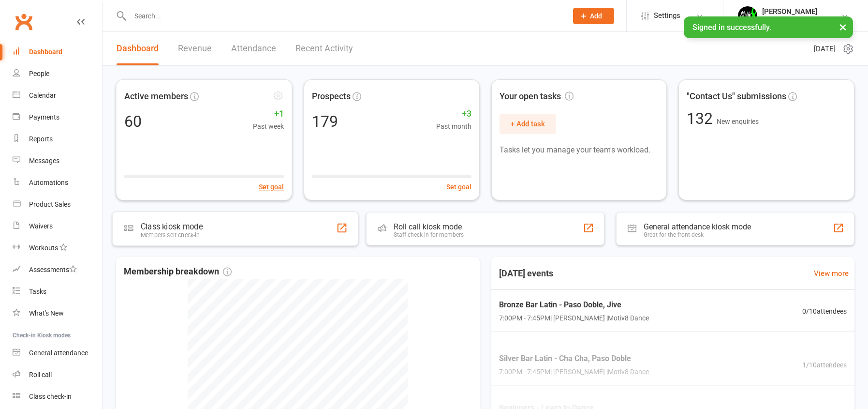 The width and height of the screenshot is (868, 409). What do you see at coordinates (40, 139) in the screenshot?
I see `div: Reports` at bounding box center [40, 139].